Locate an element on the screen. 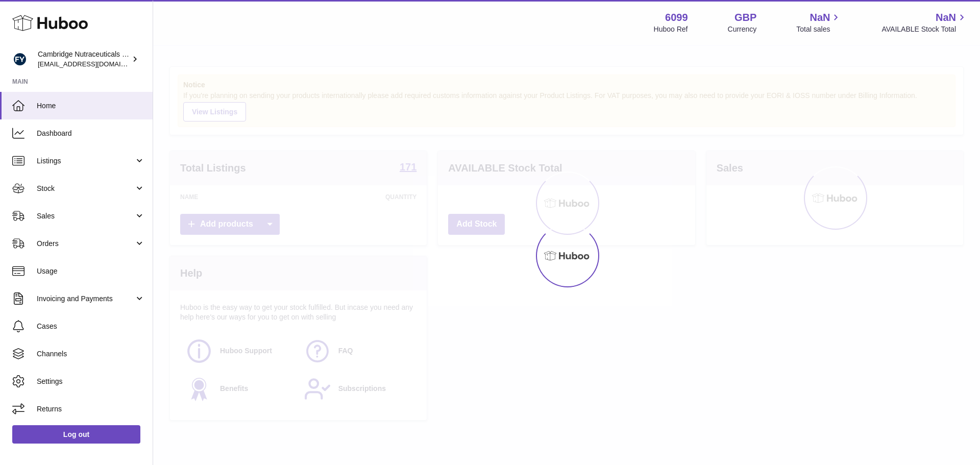 The height and width of the screenshot is (465, 980). span: Stock is located at coordinates (85, 188).